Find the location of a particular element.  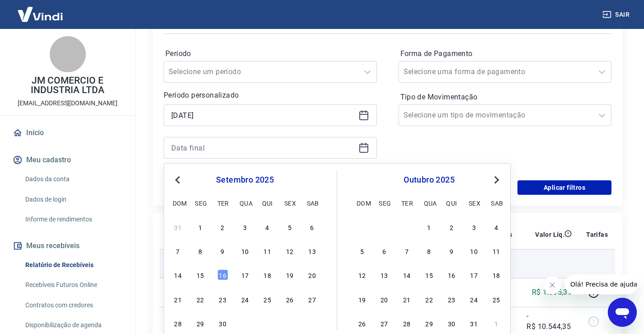

div: Choose domingo, 19 de outubro de 2025 is located at coordinates (362, 299).